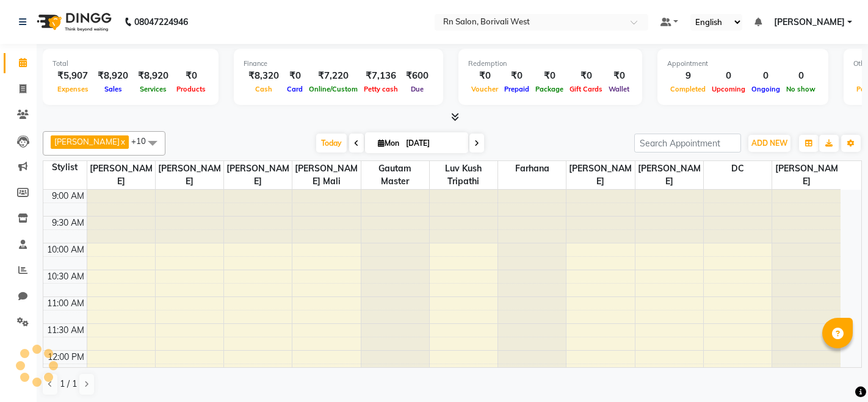  Describe the element at coordinates (516, 89) in the screenshot. I see `span: Prepaid` at that location.